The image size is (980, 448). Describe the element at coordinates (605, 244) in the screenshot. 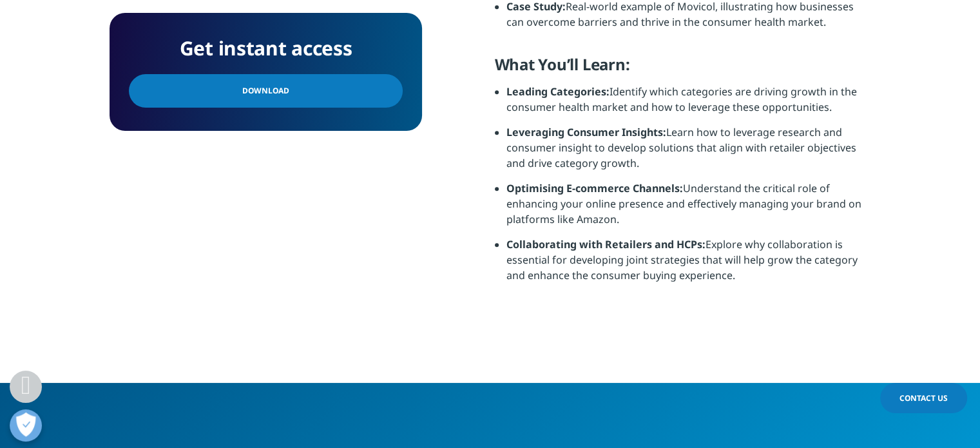

I see `strong: Collaborating with Retailers and HCPs:` at that location.